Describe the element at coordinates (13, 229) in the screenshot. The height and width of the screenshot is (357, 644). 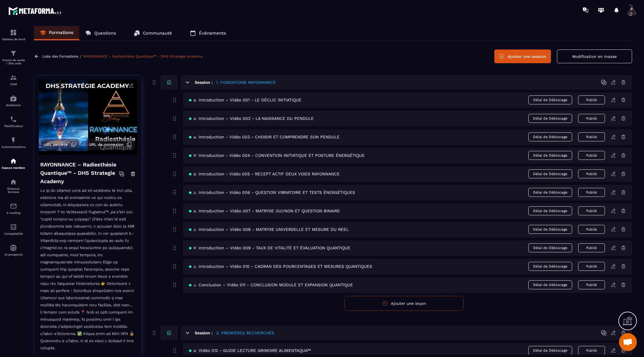
I see `a: accountantaccountantComptabilité` at that location.